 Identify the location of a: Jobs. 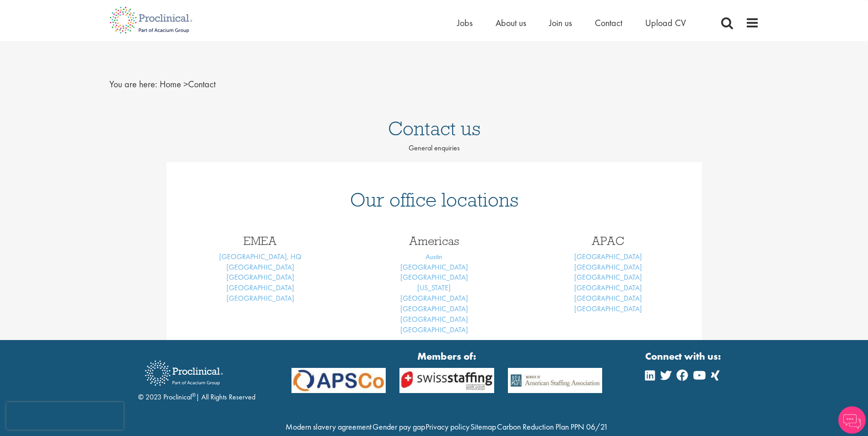
(465, 23).